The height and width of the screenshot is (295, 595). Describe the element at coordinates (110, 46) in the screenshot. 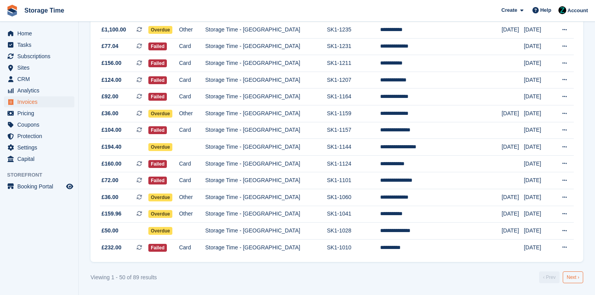

I see `span: £77.04` at that location.